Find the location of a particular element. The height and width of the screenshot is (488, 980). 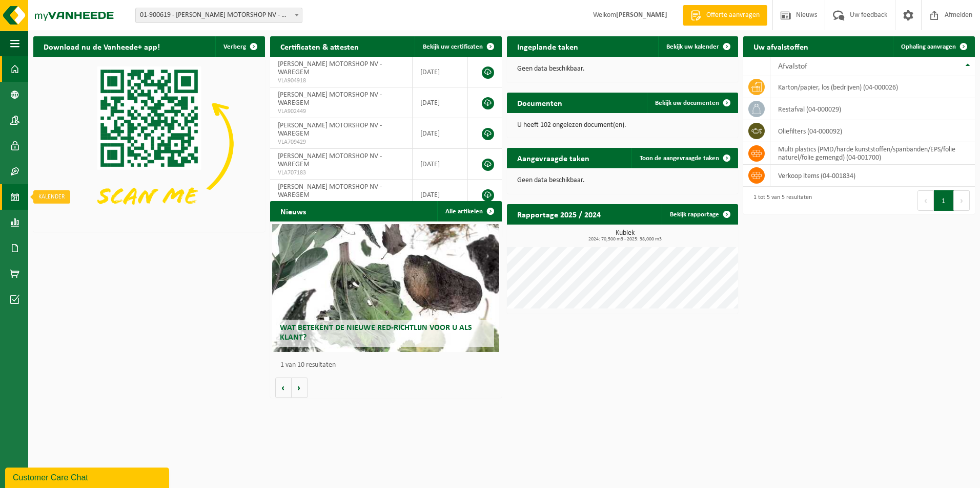

a: Bekijk uw kalender is located at coordinates (697, 46).